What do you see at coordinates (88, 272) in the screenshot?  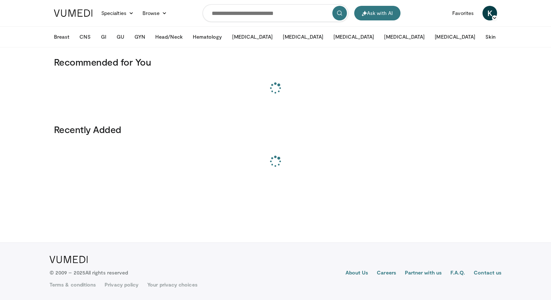 I see `p: © 2009 – 2025` at bounding box center [88, 272].